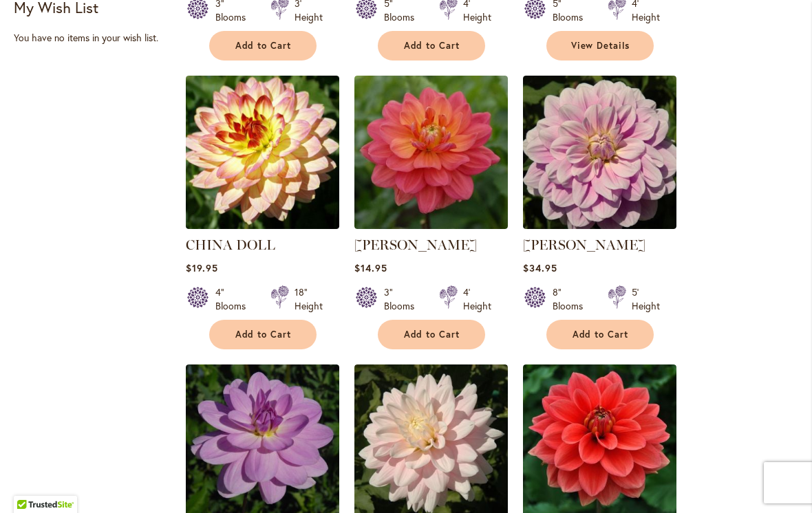 This screenshot has height=513, width=812. I want to click on a: Randi Dawn, so click(600, 225).